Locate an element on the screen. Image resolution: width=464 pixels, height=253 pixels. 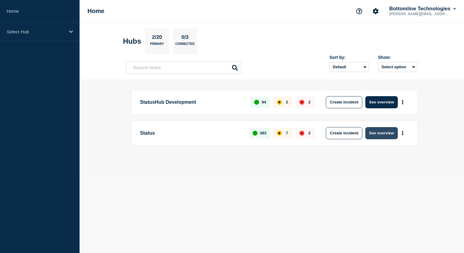
button: Bottomline Technologies is located at coordinates (423, 9).